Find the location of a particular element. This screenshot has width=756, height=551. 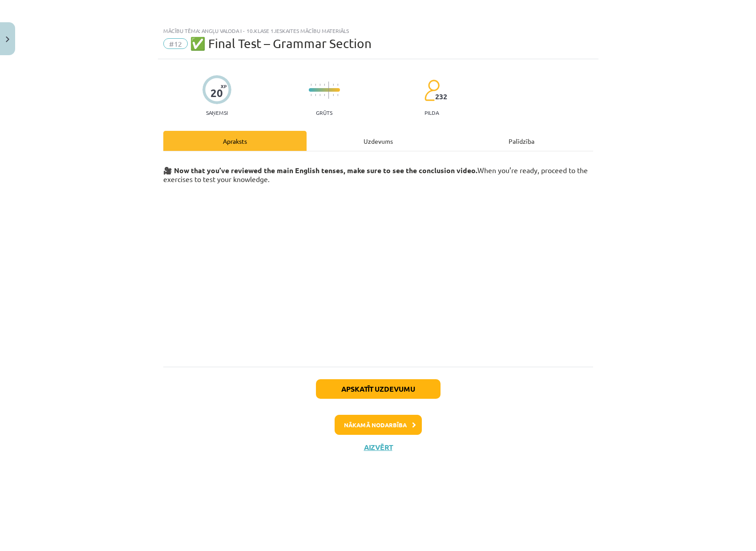

div: Palīdzība is located at coordinates (522, 141).